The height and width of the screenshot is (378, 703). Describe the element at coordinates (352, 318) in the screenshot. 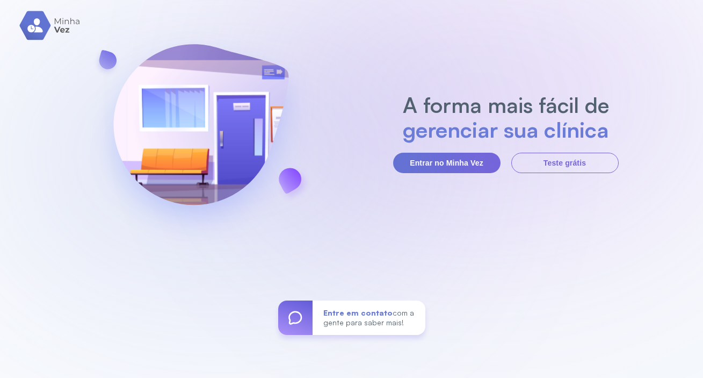

I see `a: Entre em contatocom a gente para saber mais!` at that location.